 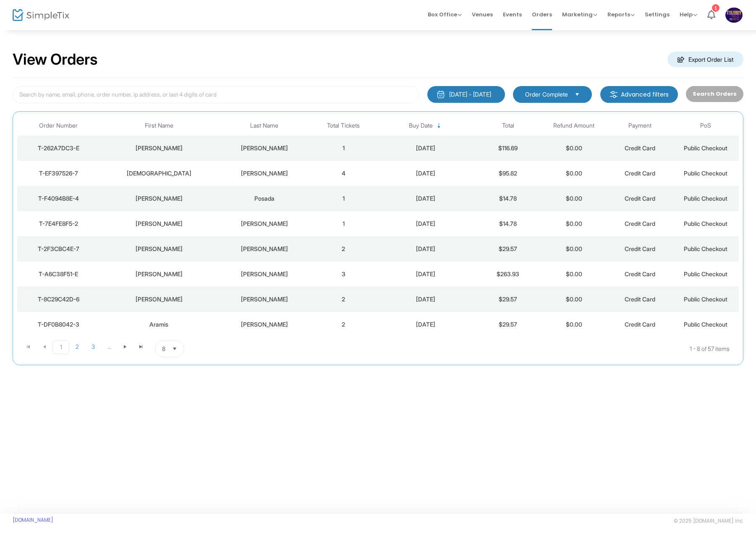 I want to click on div: 1, so click(x=716, y=8).